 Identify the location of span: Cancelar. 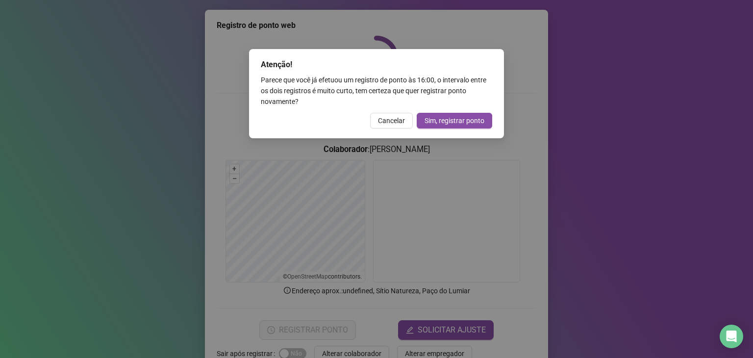
(391, 121).